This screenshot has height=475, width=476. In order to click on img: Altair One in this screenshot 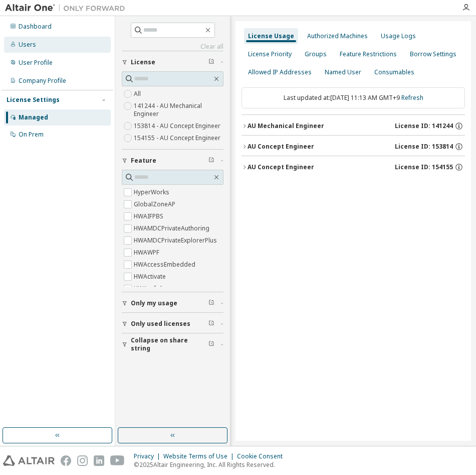, I will do `click(68, 8)`.